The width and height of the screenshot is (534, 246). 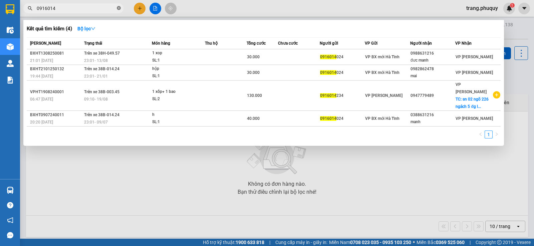 I want to click on div: mai, so click(x=433, y=76).